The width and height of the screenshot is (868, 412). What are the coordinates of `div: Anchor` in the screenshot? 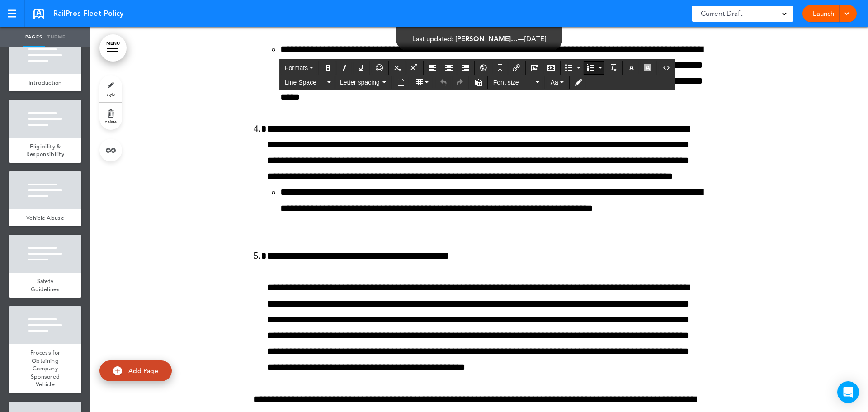 It's located at (500, 68).